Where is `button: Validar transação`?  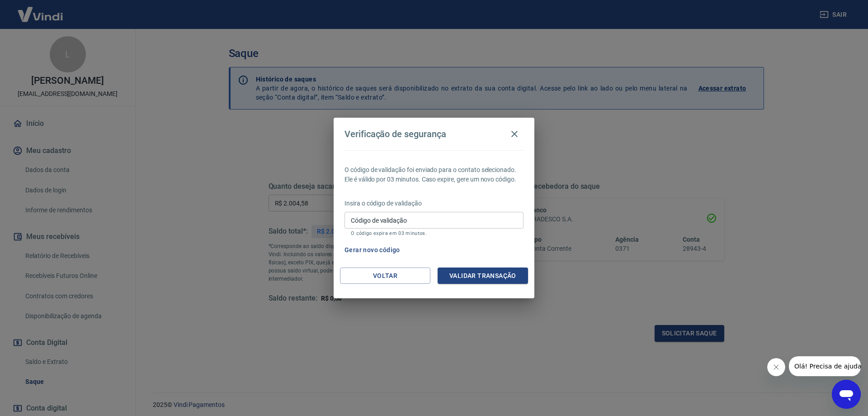 button: Validar transação is located at coordinates (483, 275).